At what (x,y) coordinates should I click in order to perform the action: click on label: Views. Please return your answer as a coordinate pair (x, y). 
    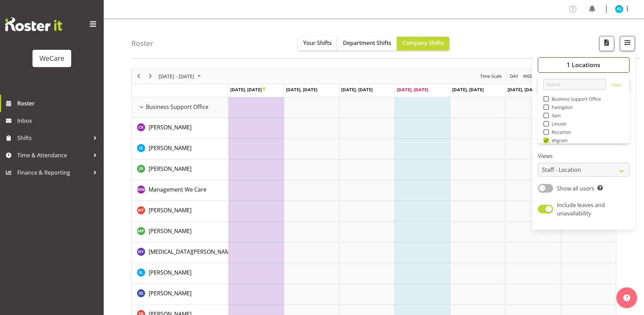
    Looking at the image, I should click on (584, 156).